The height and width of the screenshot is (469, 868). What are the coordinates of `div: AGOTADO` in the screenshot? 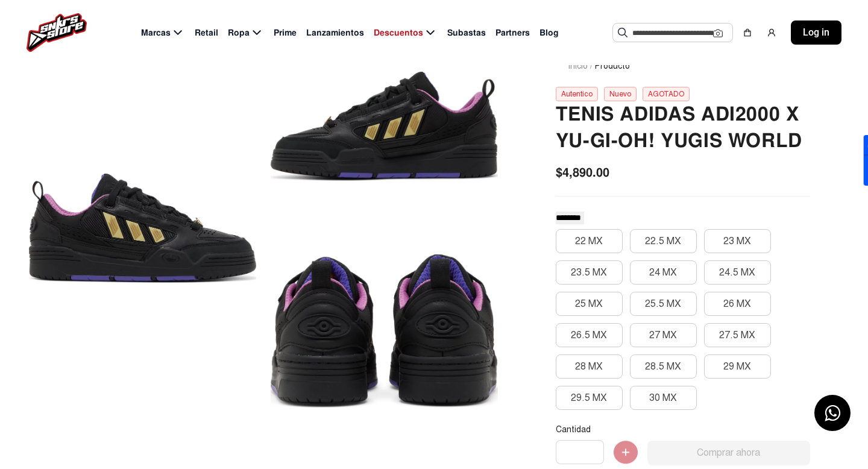 It's located at (666, 94).